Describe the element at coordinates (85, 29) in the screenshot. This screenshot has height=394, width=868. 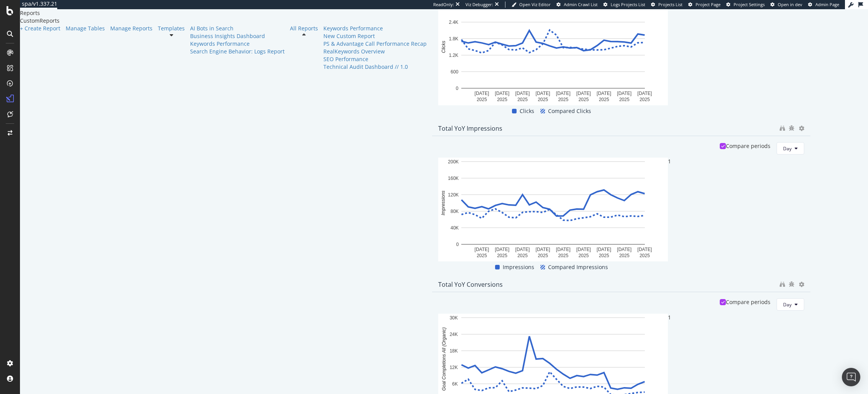
I see `a: Manage Tables` at that location.